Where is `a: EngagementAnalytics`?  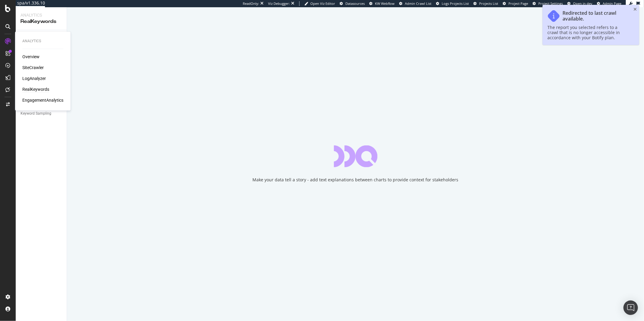 a: EngagementAnalytics is located at coordinates (43, 101).